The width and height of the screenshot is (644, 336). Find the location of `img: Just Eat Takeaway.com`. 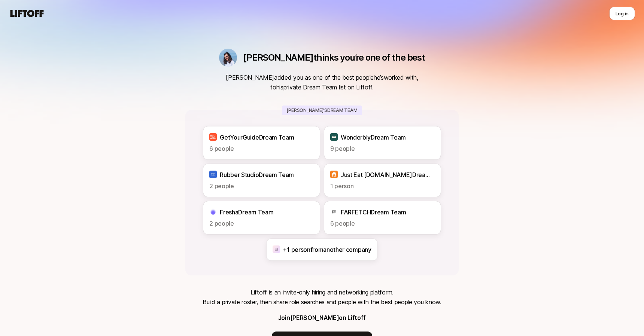

img: Just Eat Takeaway.com is located at coordinates (334, 174).